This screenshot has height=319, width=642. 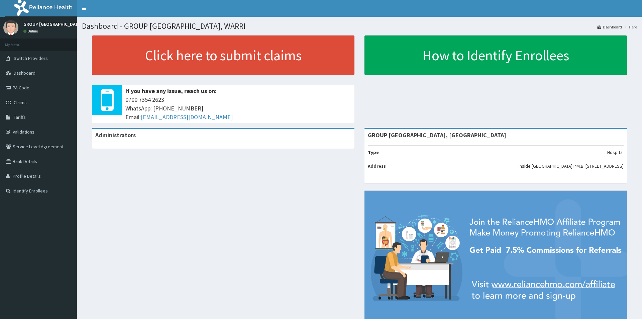 What do you see at coordinates (20, 102) in the screenshot?
I see `span: Claims` at bounding box center [20, 102].